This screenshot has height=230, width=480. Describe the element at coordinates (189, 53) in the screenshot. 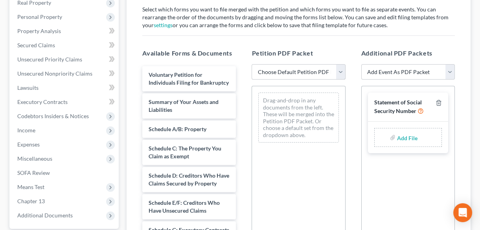

I see `h5: Available Forms & Documents` at that location.